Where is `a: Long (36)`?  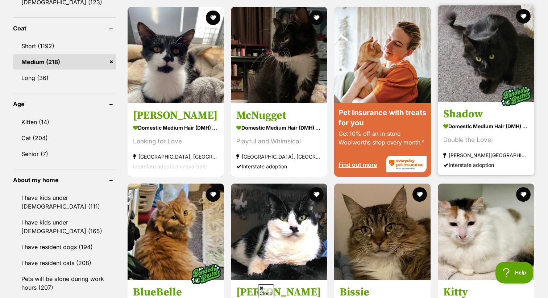 a: Long (36) is located at coordinates (65, 78).